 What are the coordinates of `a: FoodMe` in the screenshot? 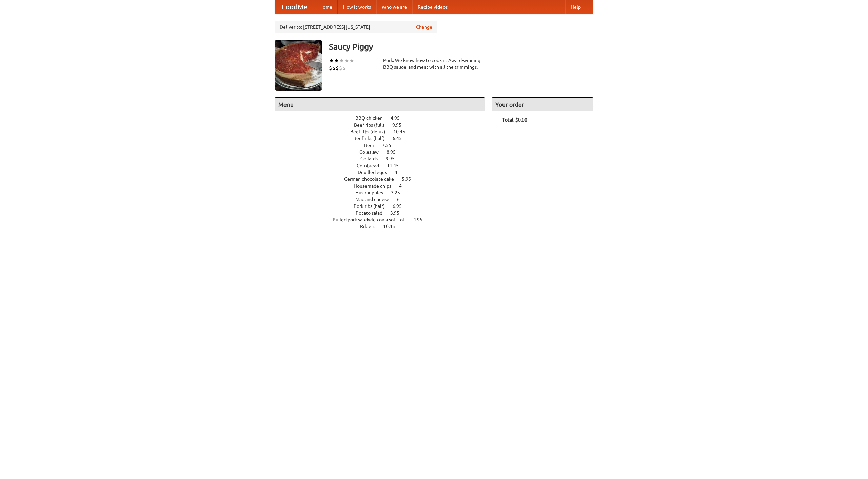 It's located at (294, 7).